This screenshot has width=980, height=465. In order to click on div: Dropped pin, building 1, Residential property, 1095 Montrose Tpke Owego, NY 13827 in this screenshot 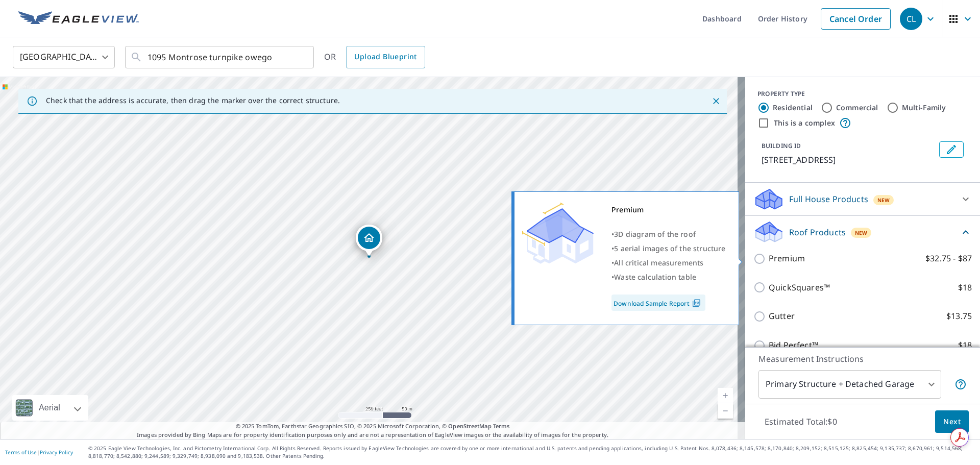, I will do `click(369, 240)`.